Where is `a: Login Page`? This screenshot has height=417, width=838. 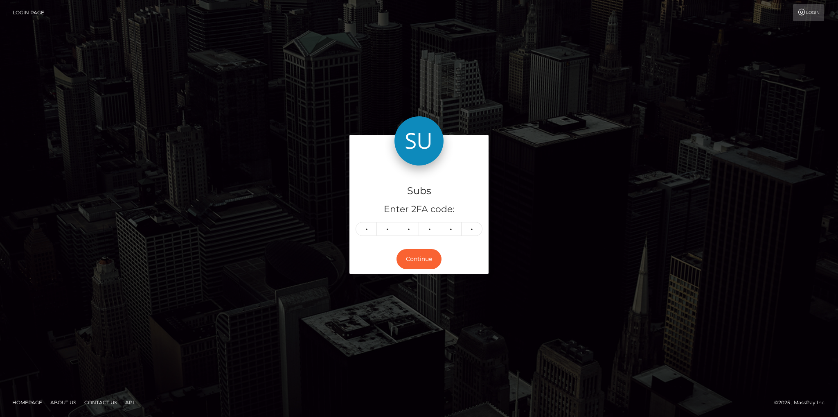 a: Login Page is located at coordinates (28, 13).